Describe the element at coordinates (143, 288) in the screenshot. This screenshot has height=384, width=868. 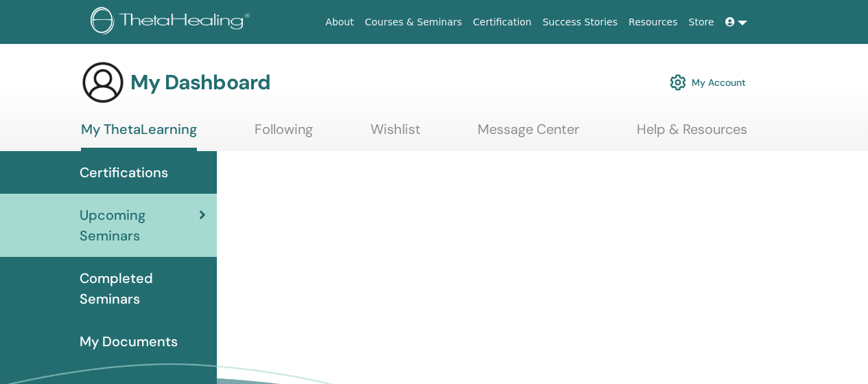
I see `span: Completed Seminars` at that location.